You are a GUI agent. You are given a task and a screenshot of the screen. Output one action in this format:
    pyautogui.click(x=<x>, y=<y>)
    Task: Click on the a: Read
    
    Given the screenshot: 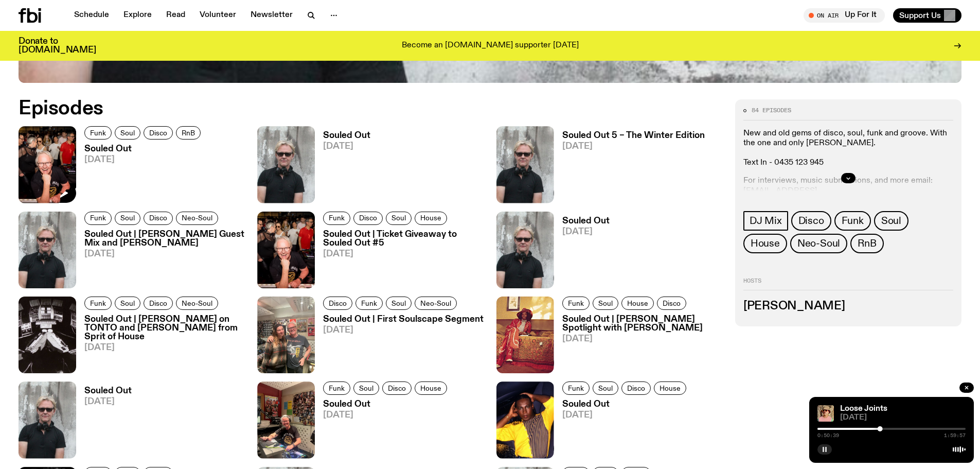 What is the action you would take?
    pyautogui.click(x=176, y=16)
    